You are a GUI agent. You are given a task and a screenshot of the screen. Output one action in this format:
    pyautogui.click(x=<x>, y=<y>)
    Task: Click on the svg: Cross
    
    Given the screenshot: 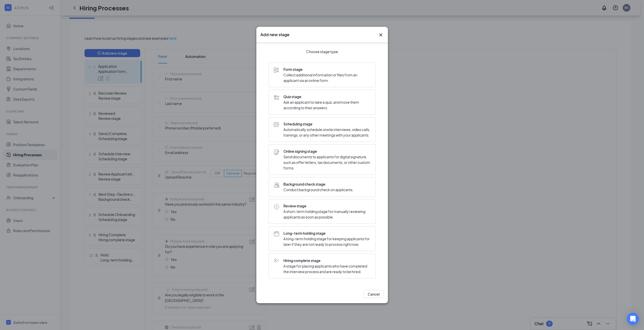 What is the action you would take?
    pyautogui.click(x=381, y=35)
    